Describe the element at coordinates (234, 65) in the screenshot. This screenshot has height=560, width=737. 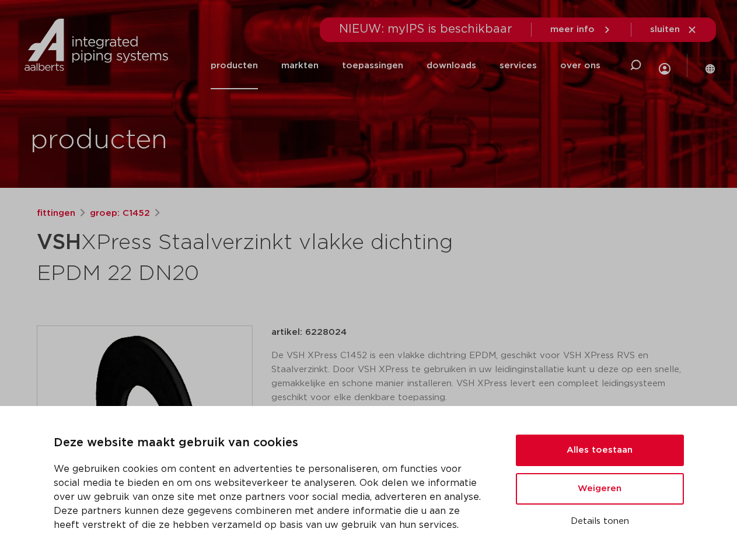
I see `a: producten` at that location.